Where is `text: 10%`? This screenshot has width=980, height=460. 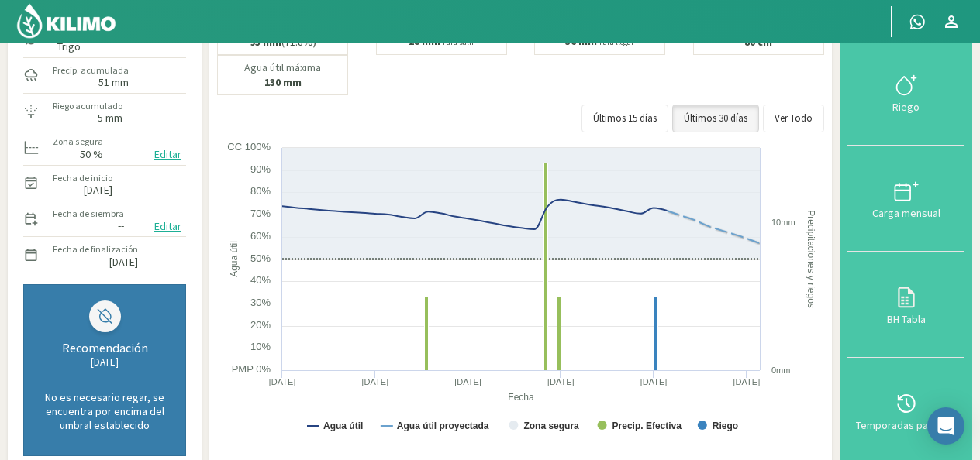 text: 10% is located at coordinates (261, 346).